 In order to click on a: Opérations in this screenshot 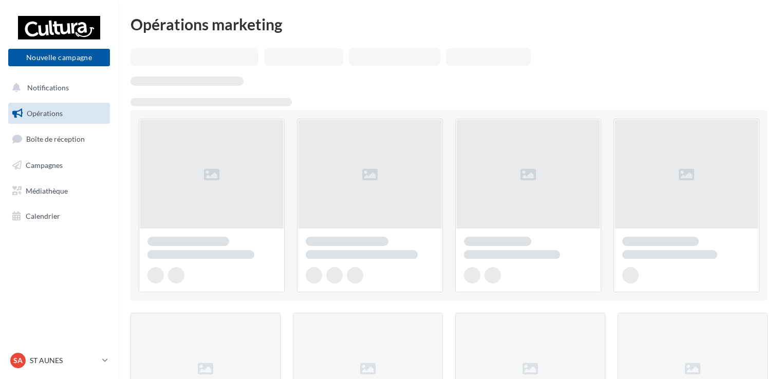, I will do `click(59, 114)`.